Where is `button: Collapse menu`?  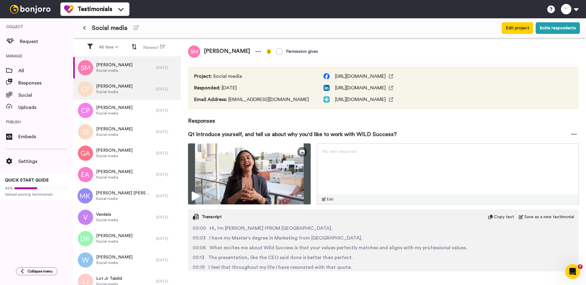
button: Collapse menu is located at coordinates (37, 271).